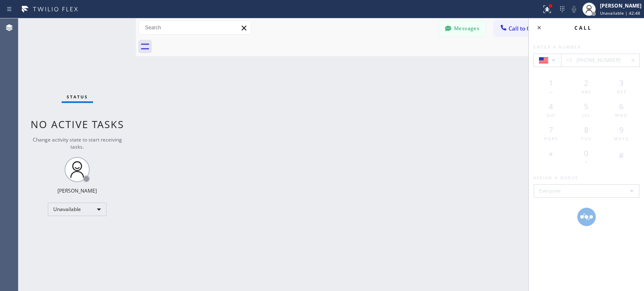 This screenshot has width=644, height=291. Describe the element at coordinates (586, 153) in the screenshot. I see `span: 0` at that location.